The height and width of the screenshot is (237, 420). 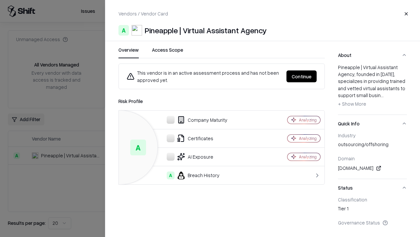 What do you see at coordinates (373, 155) in the screenshot?
I see `div: Quick Info` at bounding box center [373, 155].